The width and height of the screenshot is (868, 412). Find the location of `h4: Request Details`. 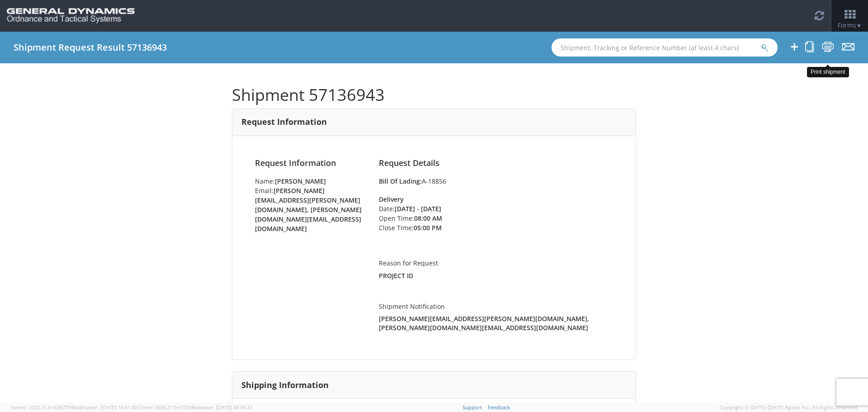

h4: Request Details is located at coordinates (496, 163).